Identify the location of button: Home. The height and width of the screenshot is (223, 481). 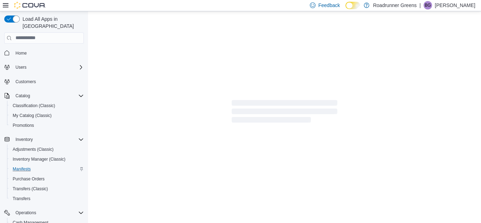
(44, 53).